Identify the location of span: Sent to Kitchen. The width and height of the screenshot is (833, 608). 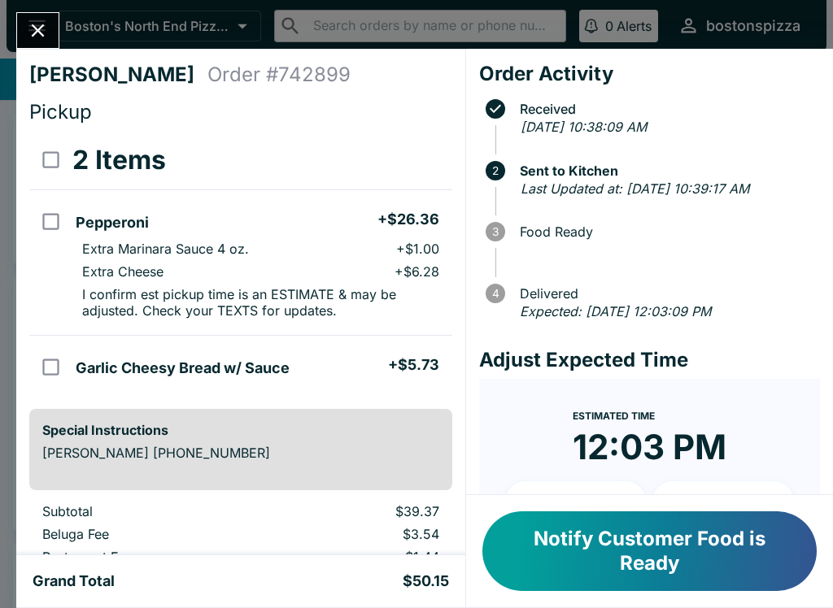
(665, 171).